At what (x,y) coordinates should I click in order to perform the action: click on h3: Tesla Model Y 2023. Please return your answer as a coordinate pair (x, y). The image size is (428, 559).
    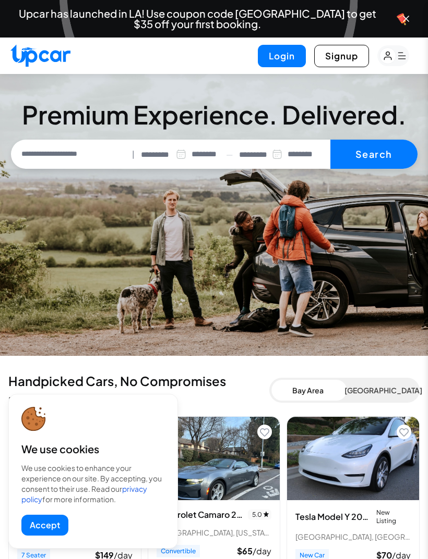
    Looking at the image, I should click on (333, 517).